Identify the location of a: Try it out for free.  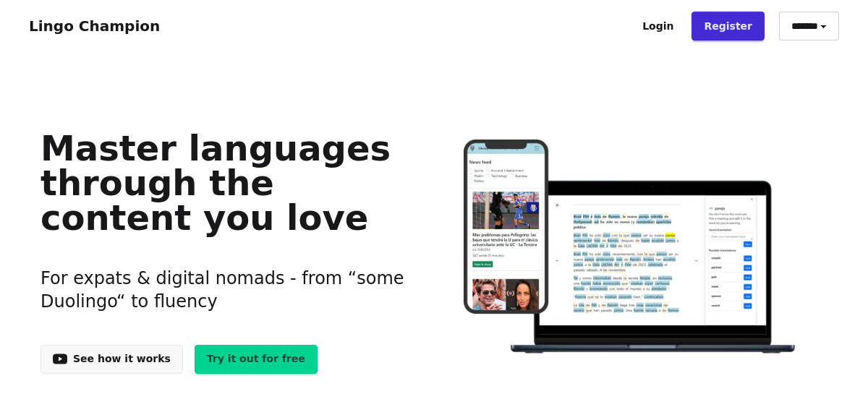
(256, 359).